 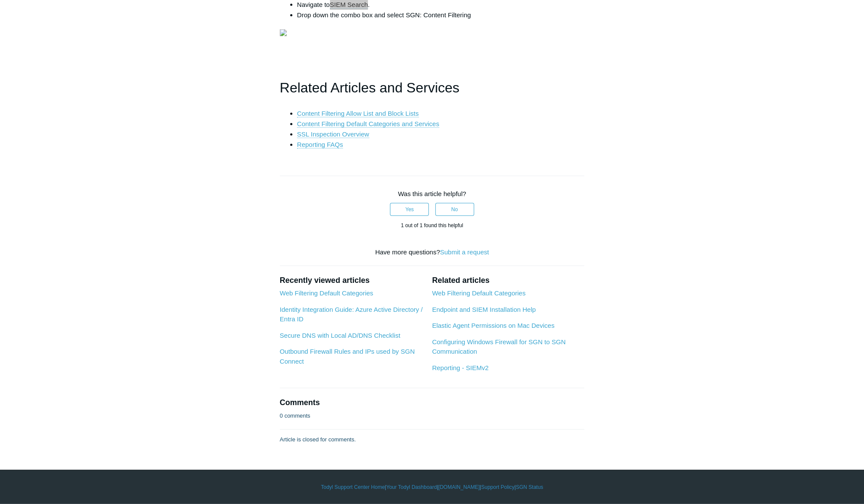 What do you see at coordinates (460, 367) in the screenshot?
I see `a: Reporting - SIEMv2` at bounding box center [460, 367].